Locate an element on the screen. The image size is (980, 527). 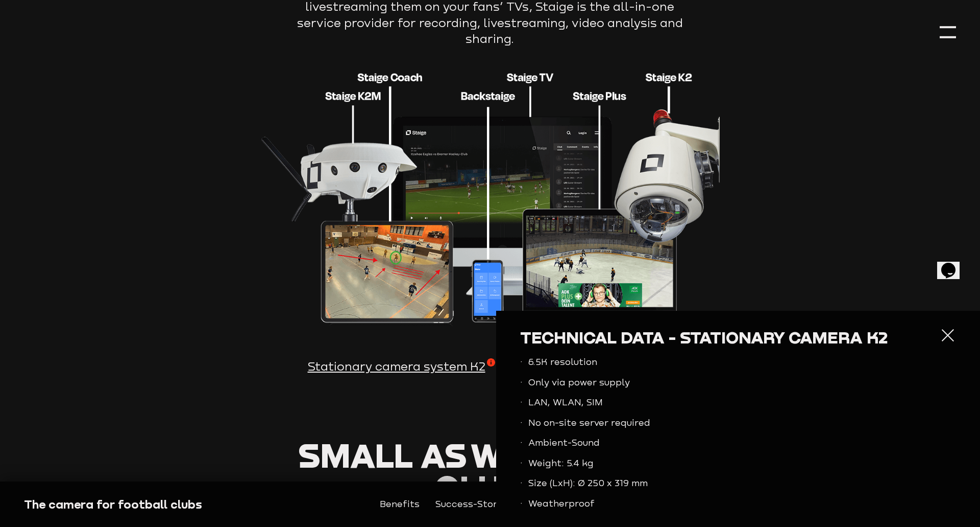
img: Neu_Sportarten_Web2.png is located at coordinates (490, 194).